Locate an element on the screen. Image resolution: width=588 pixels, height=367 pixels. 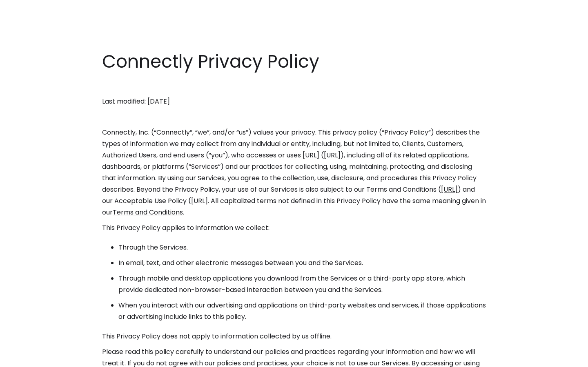
p: This Privacy Policy applies to information we collect: is located at coordinates (294, 228).